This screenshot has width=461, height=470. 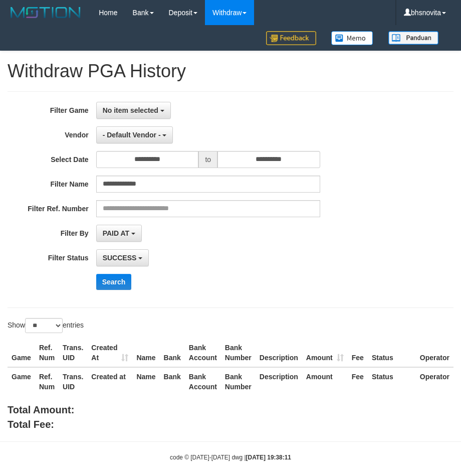 What do you see at coordinates (31, 424) in the screenshot?
I see `b: Total Fee:` at bounding box center [31, 424].